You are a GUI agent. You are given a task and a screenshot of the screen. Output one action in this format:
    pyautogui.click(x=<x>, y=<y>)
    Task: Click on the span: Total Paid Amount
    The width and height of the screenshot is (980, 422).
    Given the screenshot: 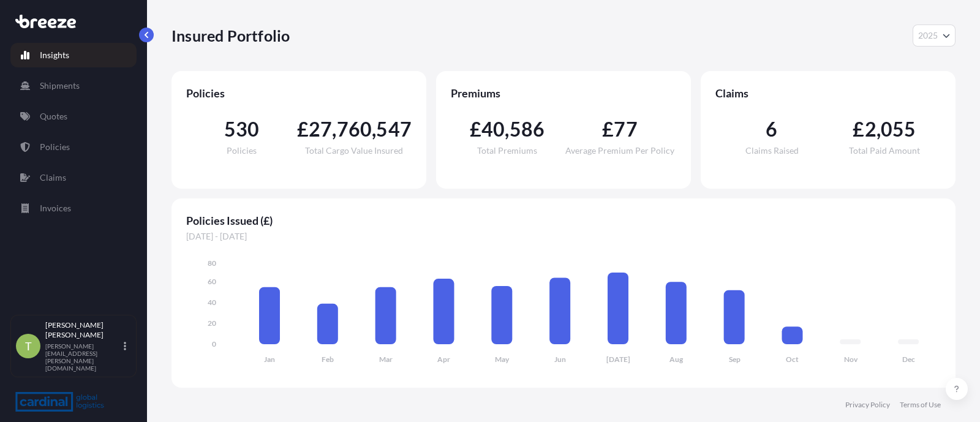 What is the action you would take?
    pyautogui.click(x=884, y=151)
    